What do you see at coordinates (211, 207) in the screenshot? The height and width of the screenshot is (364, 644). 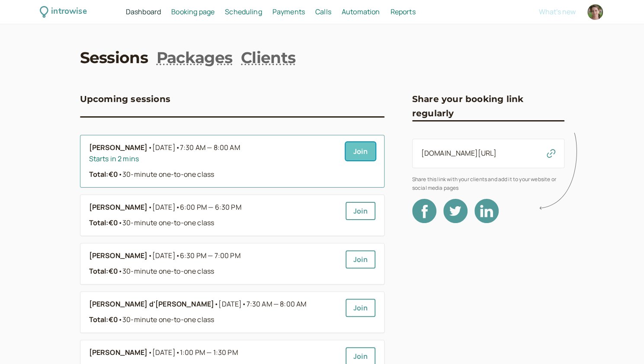 I see `span: 6:00 PM — 6:30 PM` at bounding box center [211, 207].